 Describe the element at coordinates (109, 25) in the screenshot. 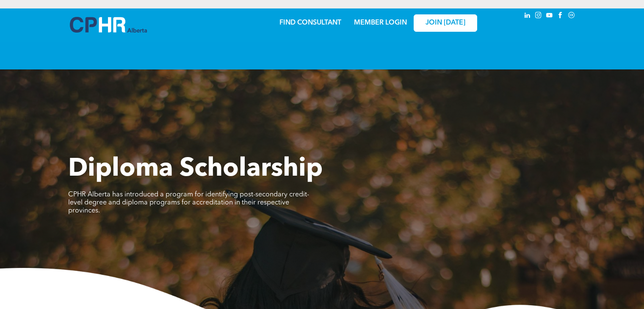

I see `img: A blue and white logo for cp alberta` at that location.